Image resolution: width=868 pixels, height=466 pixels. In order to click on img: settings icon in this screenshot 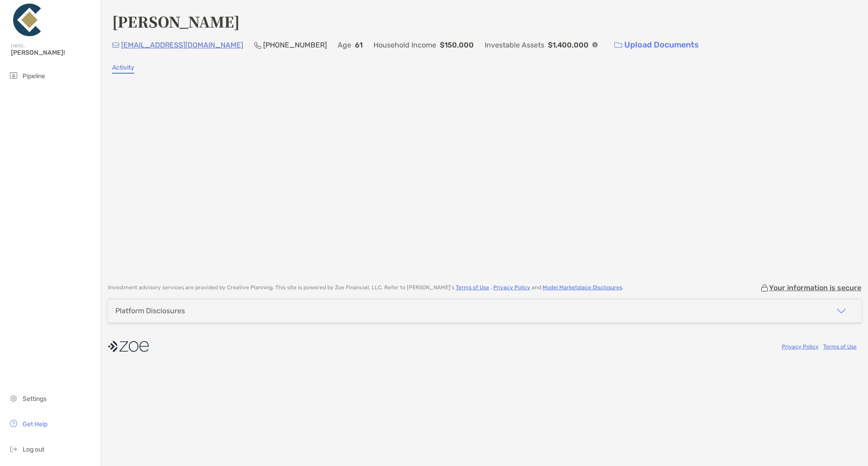, I will do `click(14, 398)`.